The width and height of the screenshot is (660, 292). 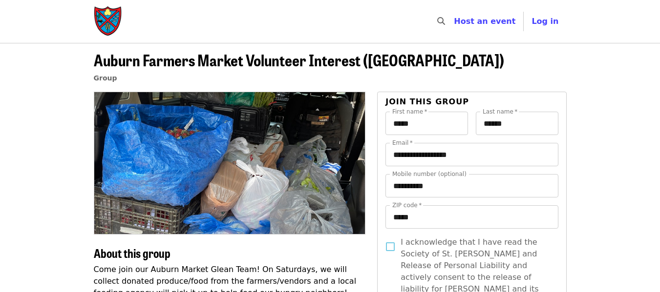 I want to click on input: Email, so click(x=471, y=155).